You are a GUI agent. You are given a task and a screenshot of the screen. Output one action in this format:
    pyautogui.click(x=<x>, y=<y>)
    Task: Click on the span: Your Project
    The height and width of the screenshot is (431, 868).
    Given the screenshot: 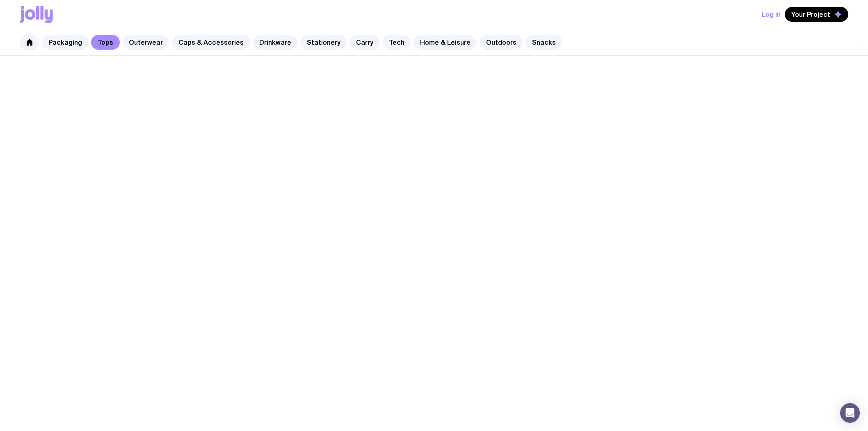 What is the action you would take?
    pyautogui.click(x=810, y=15)
    